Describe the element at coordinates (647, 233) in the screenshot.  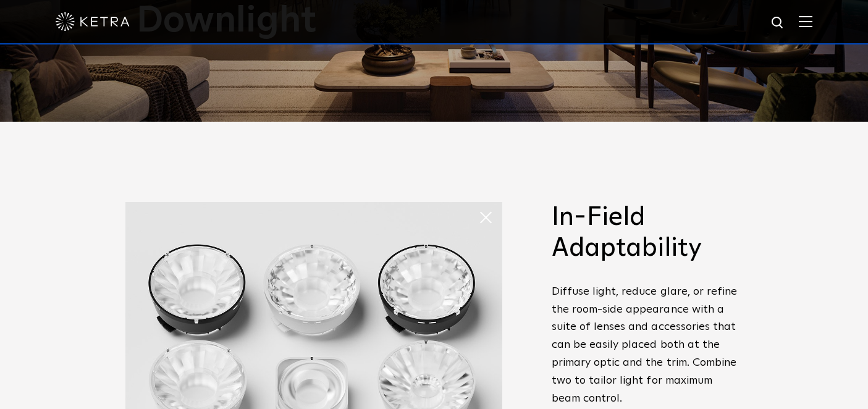
I see `h2: In-Field Adaptability` at that location.